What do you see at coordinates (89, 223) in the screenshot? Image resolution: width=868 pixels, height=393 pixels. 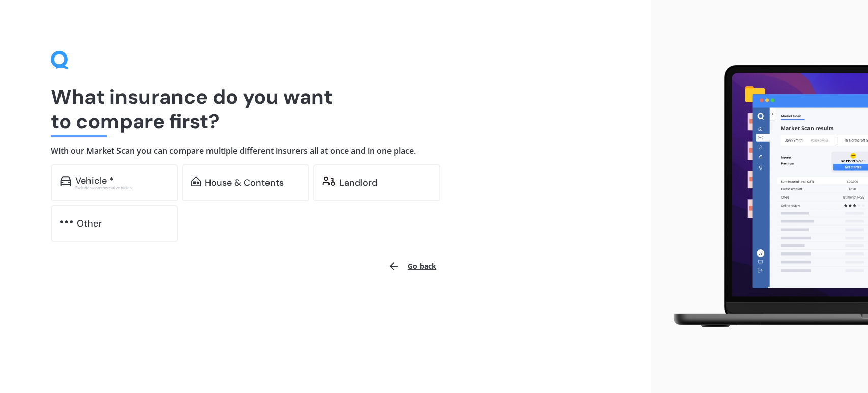 I see `div: Other` at bounding box center [89, 223].